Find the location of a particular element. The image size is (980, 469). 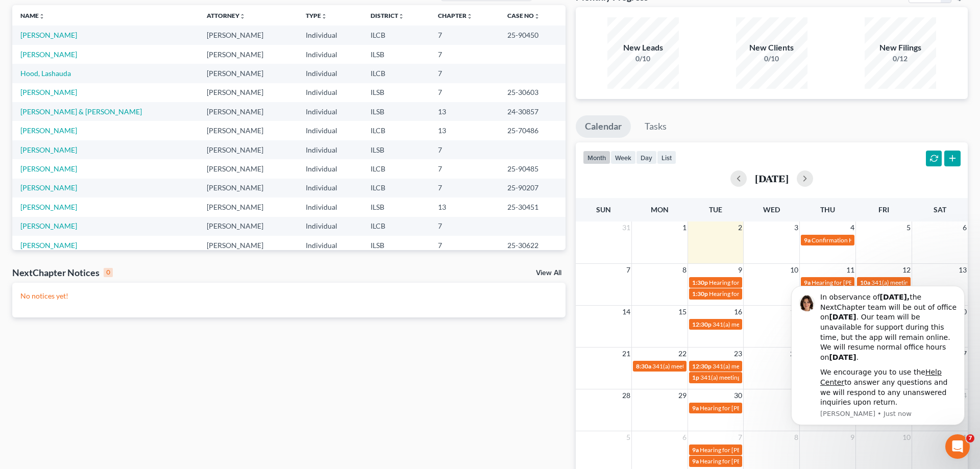

a: Tasks is located at coordinates (655, 127).